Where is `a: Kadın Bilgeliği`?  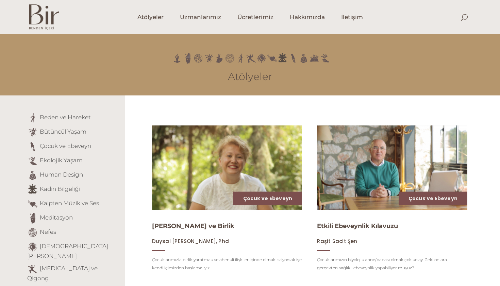
a: Kadın Bilgeliği is located at coordinates (60, 189).